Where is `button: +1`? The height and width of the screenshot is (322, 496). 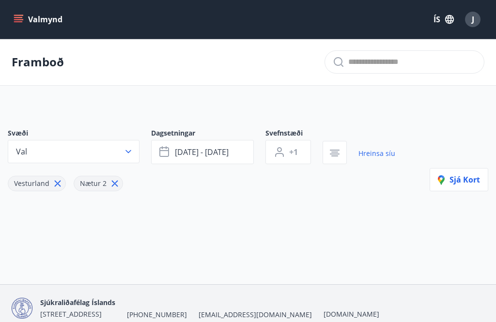
button: +1 is located at coordinates (288, 152).